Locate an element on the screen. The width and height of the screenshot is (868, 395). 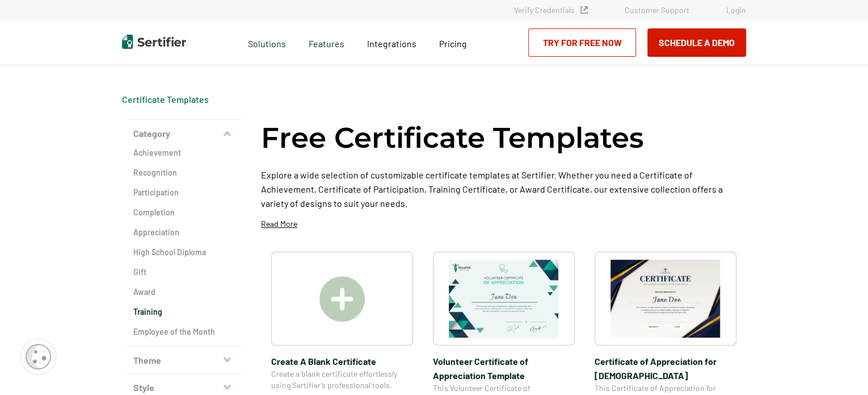
span: Pricing is located at coordinates (453, 43).